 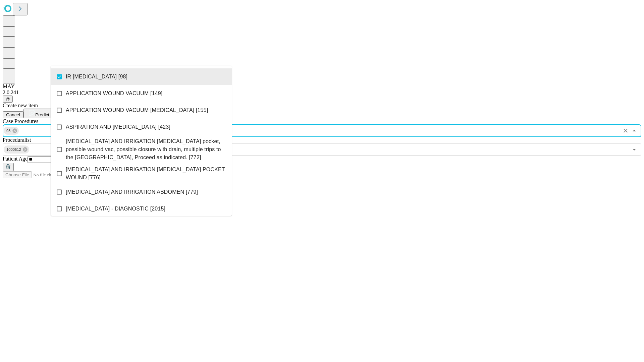 What do you see at coordinates (13, 114) in the screenshot?
I see `button: Cancel` at bounding box center [13, 114].